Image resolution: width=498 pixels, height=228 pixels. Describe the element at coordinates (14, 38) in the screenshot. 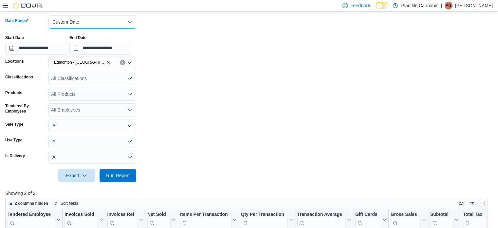

I see `label: Start Date` at that location.